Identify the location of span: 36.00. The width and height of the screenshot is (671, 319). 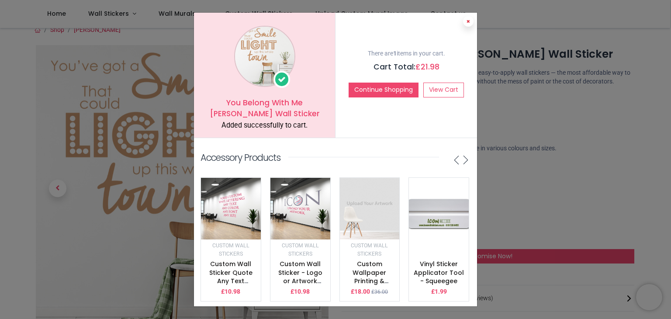
(381, 292).